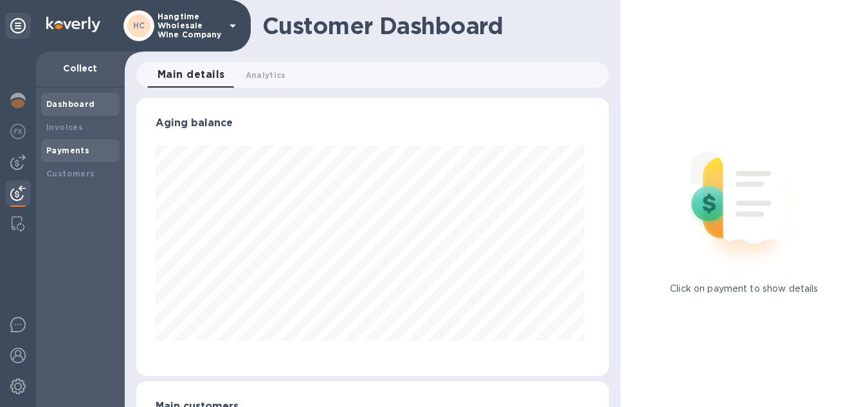  What do you see at coordinates (372, 122) in the screenshot?
I see `h3: Aging balance` at bounding box center [372, 122].